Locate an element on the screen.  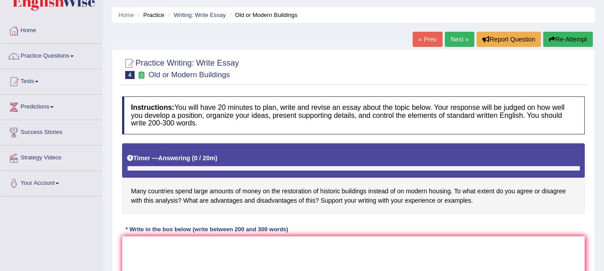
a: Success Stories is located at coordinates (51, 131).